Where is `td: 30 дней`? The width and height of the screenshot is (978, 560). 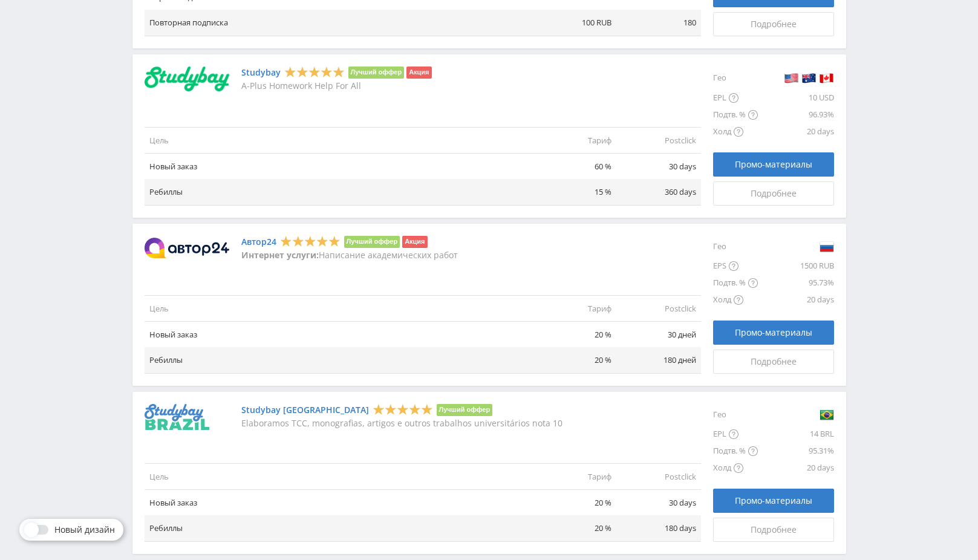 td: 30 дней is located at coordinates (659, 335).